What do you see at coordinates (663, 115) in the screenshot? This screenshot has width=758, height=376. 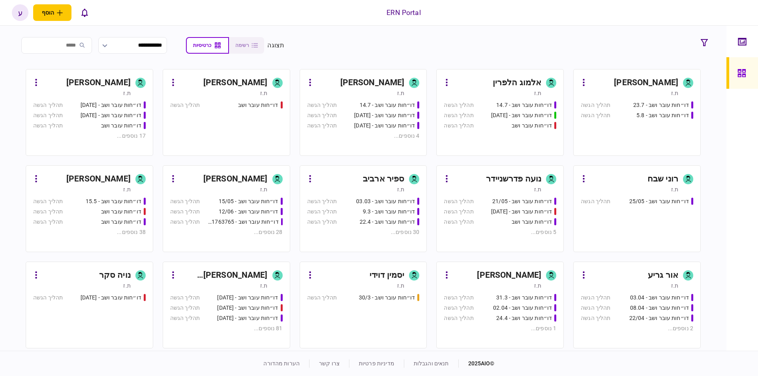 I see `div: דו״חות עובר ושב - 5.8` at bounding box center [663, 115].